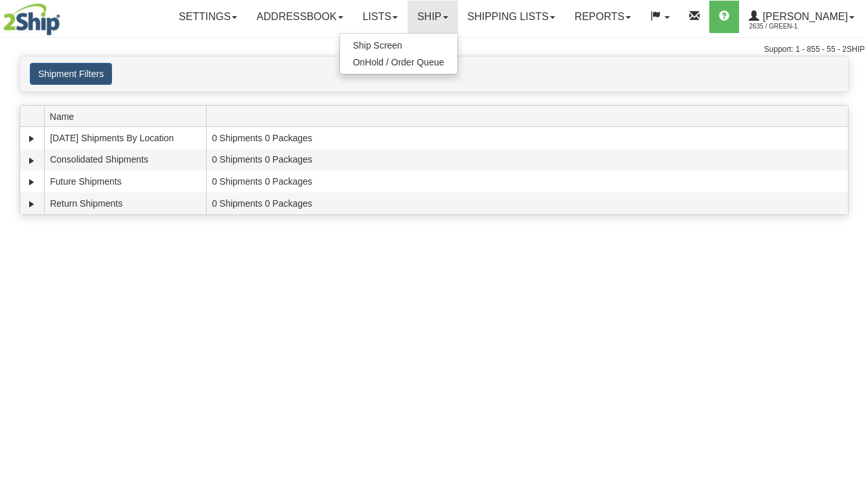  What do you see at coordinates (399, 45) in the screenshot?
I see `a: Ship Screen` at bounding box center [399, 45].